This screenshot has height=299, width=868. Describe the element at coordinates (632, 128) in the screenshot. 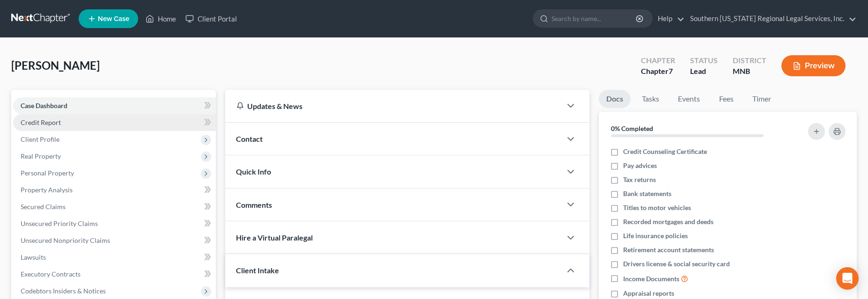

I see `strong: 0% Completed` at that location.